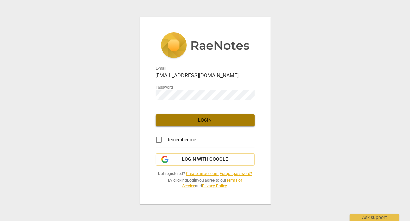  I want to click on img: 5ac2273c67554f335776073100b6d88f.svg, so click(205, 46).